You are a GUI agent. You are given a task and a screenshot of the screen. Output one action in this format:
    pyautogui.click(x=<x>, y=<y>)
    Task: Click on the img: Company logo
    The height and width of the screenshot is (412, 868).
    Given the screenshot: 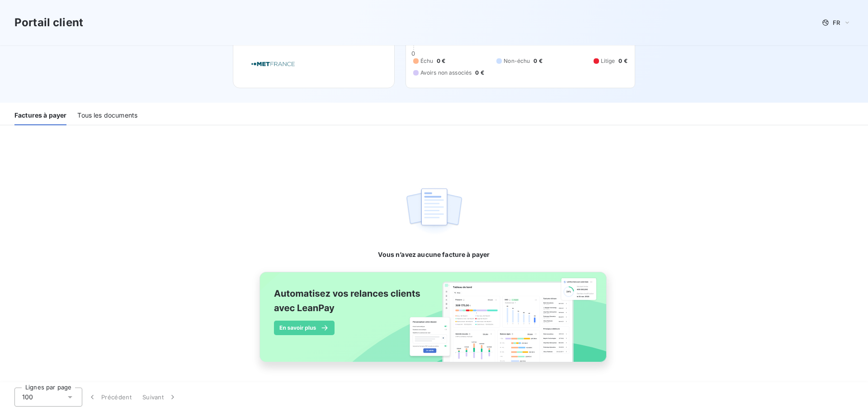 What is the action you would take?
    pyautogui.click(x=273, y=64)
    